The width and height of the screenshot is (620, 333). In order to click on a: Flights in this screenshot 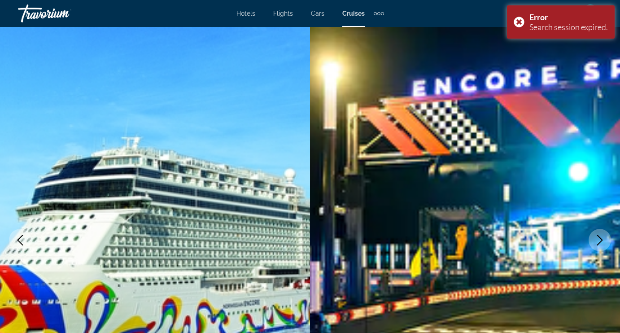, I will do `click(283, 13)`.